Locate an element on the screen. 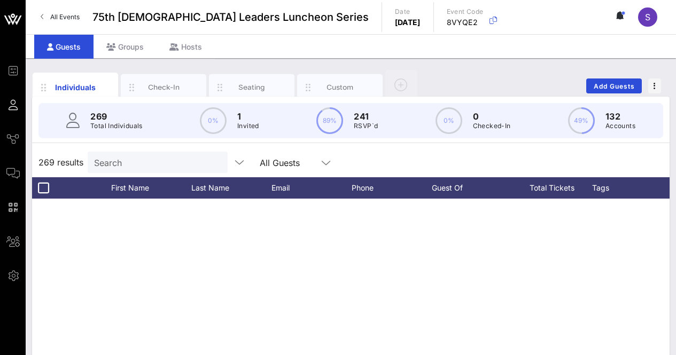 The width and height of the screenshot is (676, 355). span: S is located at coordinates (648, 17).